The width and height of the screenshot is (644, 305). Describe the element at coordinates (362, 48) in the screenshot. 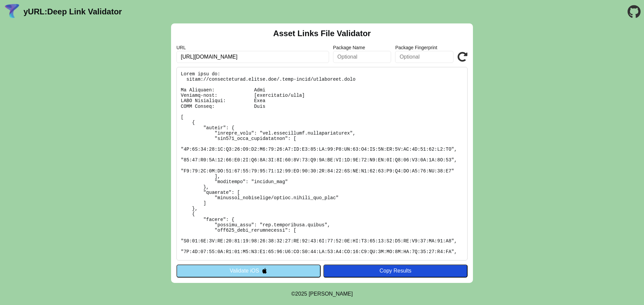

I see `label: Package Name` at that location.